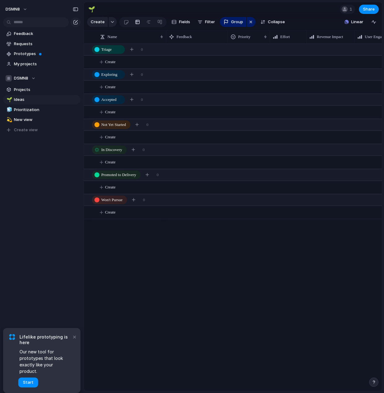 This screenshot has height=393, width=384. I want to click on span: Our new tool for prototypes that look exactly like your product., so click(45, 362).